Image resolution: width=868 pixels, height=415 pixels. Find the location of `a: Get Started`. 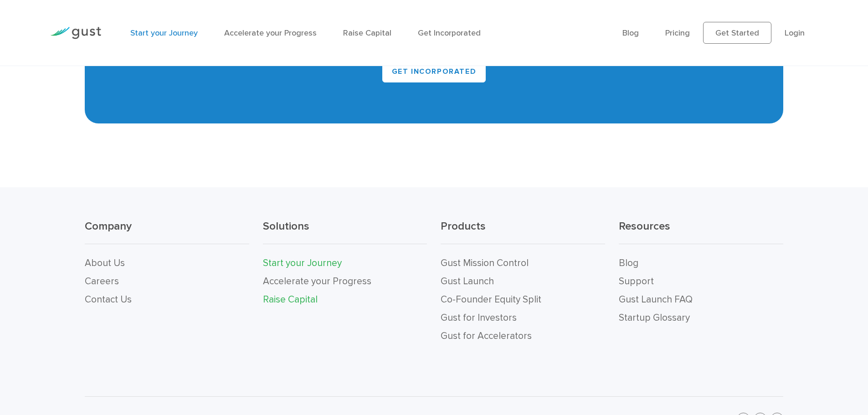

a: Get Started is located at coordinates (737, 33).